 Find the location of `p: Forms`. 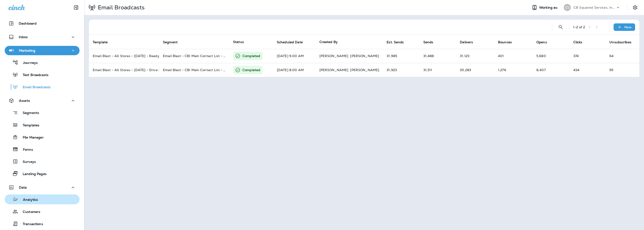

p: Forms is located at coordinates (25, 150).